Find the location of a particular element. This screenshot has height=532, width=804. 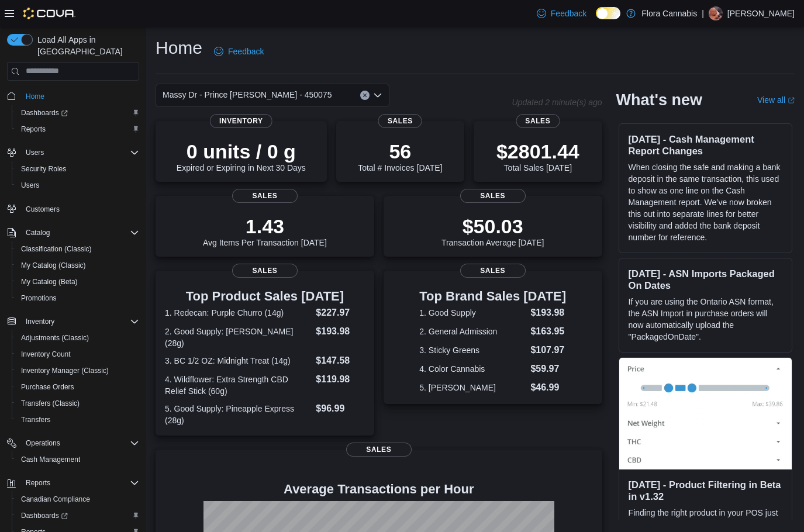

button: Home is located at coordinates (73, 96).